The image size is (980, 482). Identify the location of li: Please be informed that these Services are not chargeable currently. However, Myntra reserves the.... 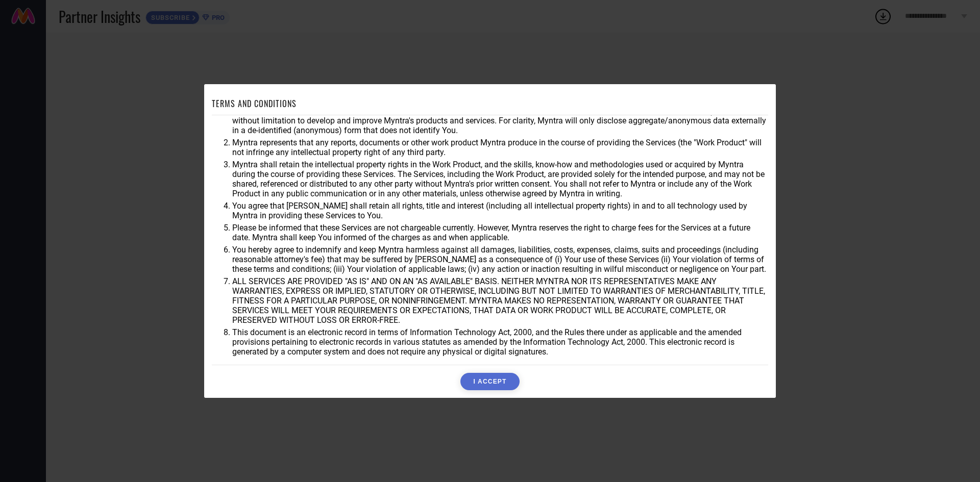
(500, 232).